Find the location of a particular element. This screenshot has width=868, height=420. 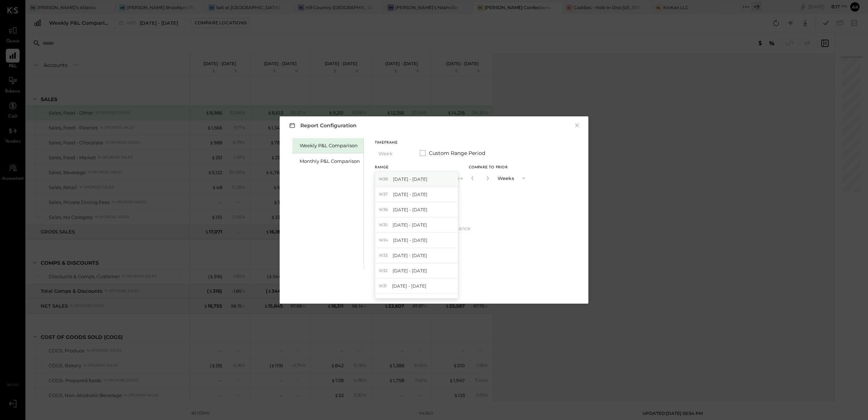

span: W38 is located at coordinates (385, 179).